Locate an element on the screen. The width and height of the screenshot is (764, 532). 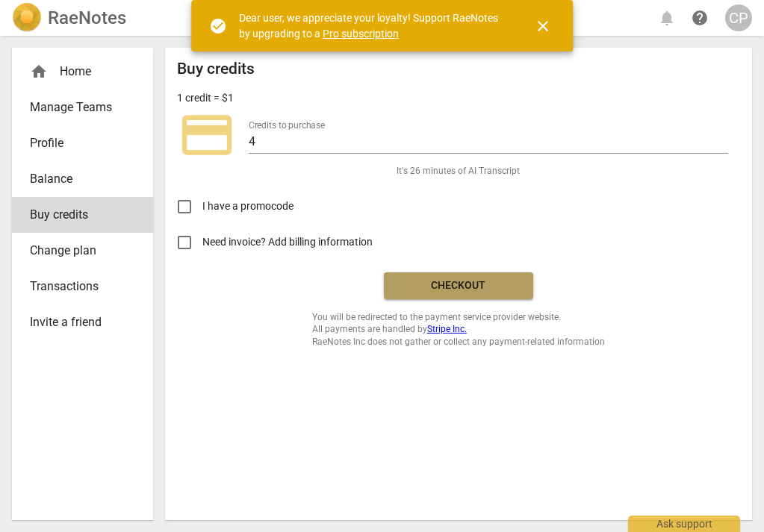
p: 1 credit = $1 is located at coordinates (206, 98).